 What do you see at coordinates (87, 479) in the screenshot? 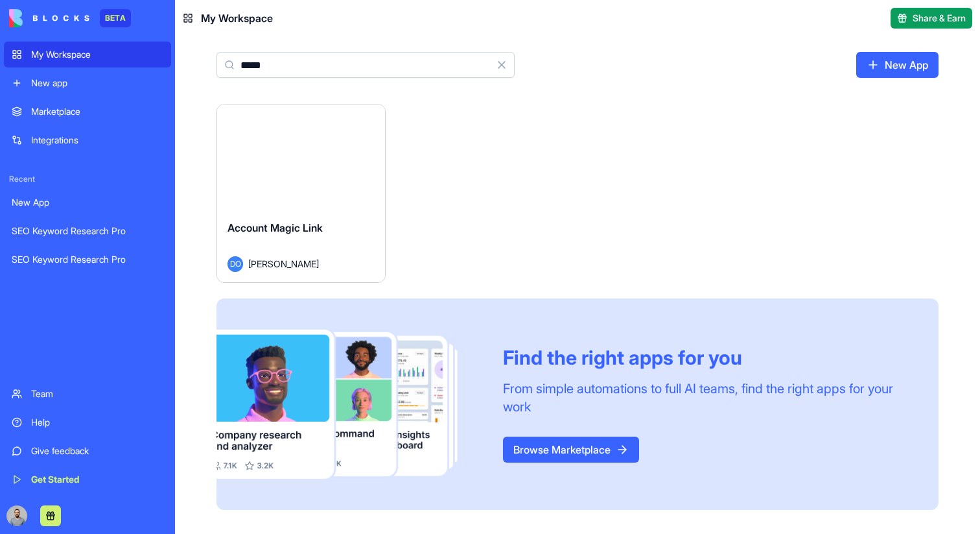
I see `a: Get Started` at bounding box center [87, 479].